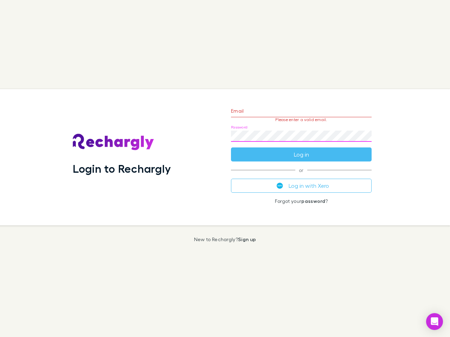  I want to click on img: Rechargly's Logo, so click(114, 142).